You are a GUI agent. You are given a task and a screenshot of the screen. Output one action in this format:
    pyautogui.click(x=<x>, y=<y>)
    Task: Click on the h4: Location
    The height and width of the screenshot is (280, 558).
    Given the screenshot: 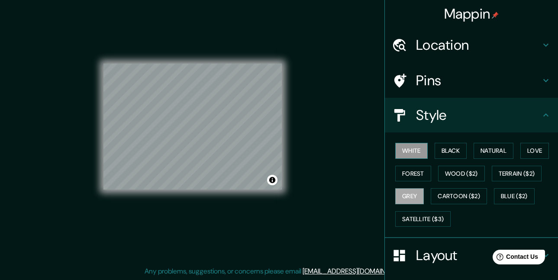 What is the action you would take?
    pyautogui.click(x=478, y=45)
    